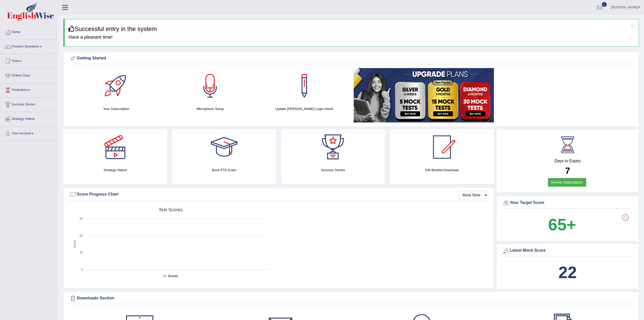 This screenshot has height=320, width=644. I want to click on h4: EW Booklet Download, so click(442, 170).